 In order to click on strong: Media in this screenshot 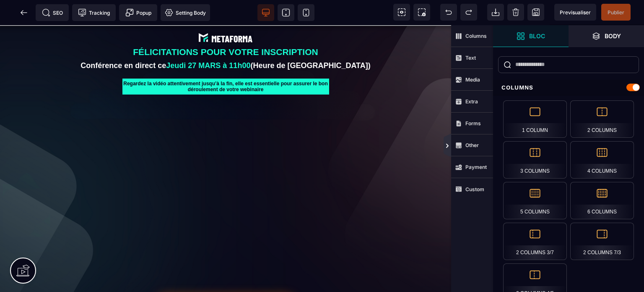, I will do `click(473, 80)`.